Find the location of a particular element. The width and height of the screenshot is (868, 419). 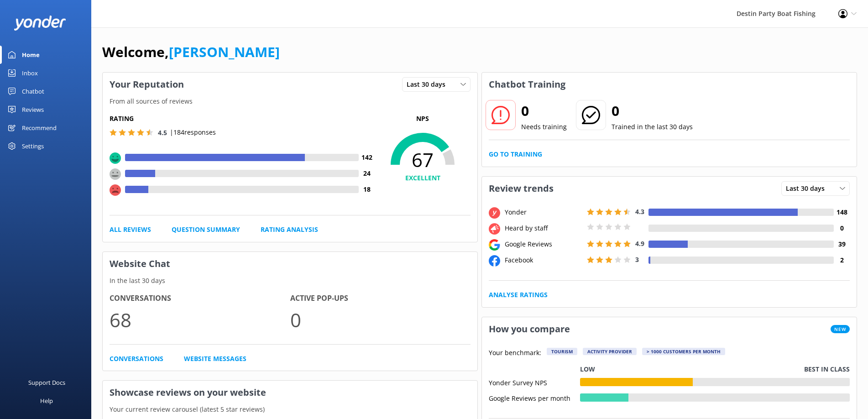

div: Activity Provider is located at coordinates (610, 352).